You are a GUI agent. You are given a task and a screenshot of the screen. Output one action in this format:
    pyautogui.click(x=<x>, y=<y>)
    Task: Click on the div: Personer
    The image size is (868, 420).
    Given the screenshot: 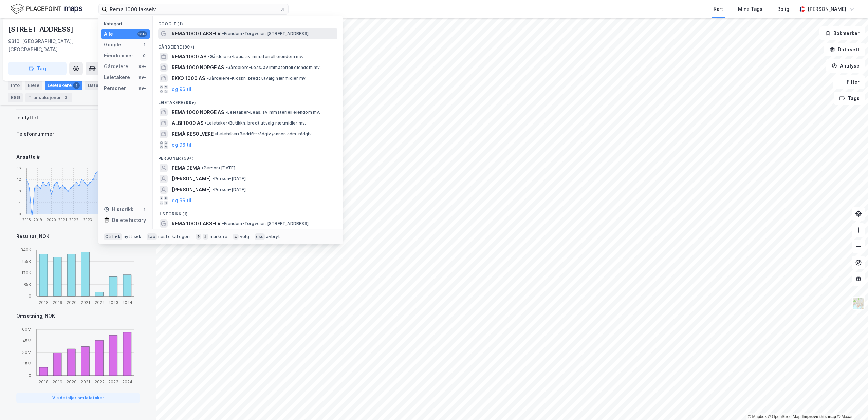 What is the action you would take?
    pyautogui.click(x=115, y=88)
    